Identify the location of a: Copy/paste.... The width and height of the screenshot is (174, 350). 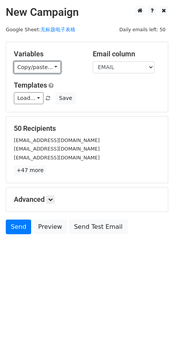
(37, 67).